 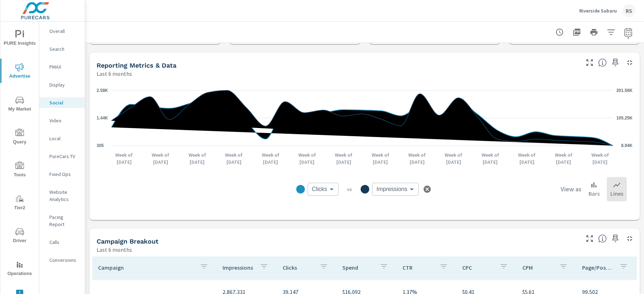 What do you see at coordinates (572, 189) in the screenshot?
I see `h6: View as` at bounding box center [572, 189].